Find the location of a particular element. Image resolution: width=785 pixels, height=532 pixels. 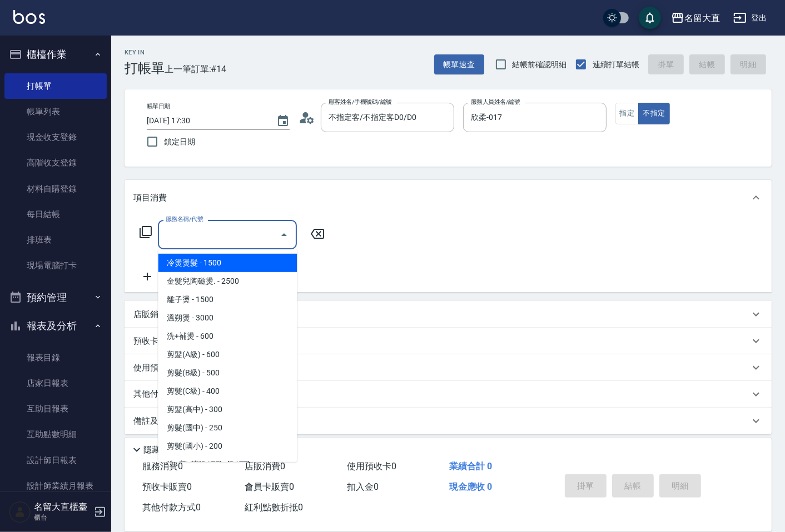

div: 名留大直 is located at coordinates (702, 18).